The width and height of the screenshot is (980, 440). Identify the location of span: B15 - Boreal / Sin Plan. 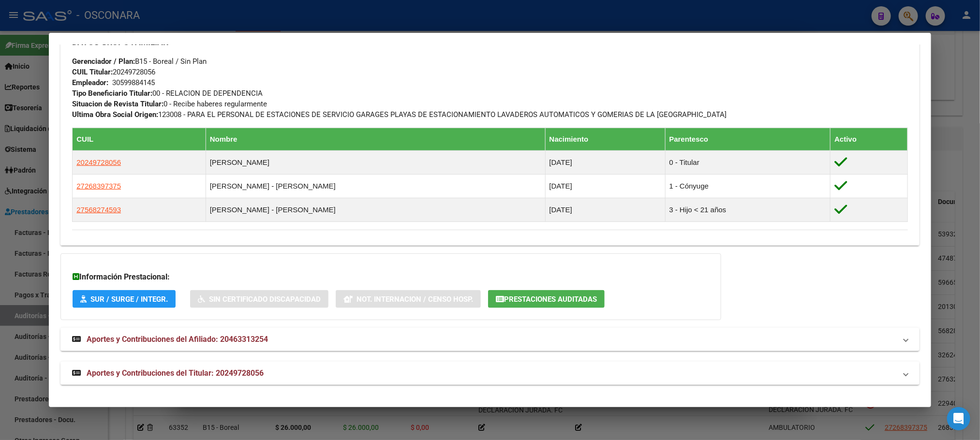
(139, 61).